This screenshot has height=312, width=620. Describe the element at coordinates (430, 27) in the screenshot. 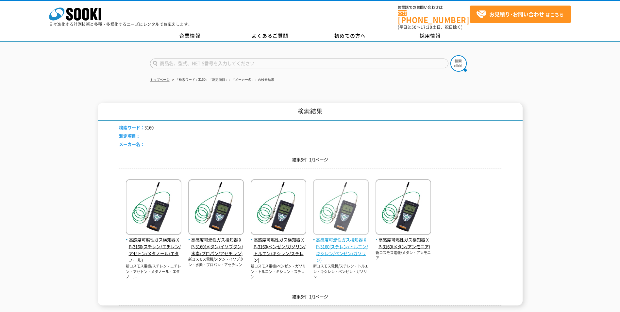

I see `span: (平日 ～ 土日、祝日除く)` at that location.